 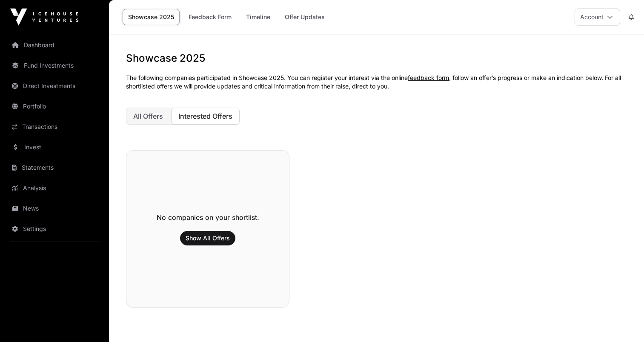 What do you see at coordinates (55, 106) in the screenshot?
I see `a: Portfolio` at bounding box center [55, 106].